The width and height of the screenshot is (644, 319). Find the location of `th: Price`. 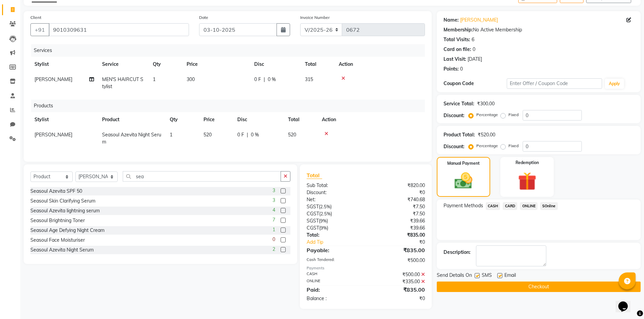

th: Price is located at coordinates (217, 64).